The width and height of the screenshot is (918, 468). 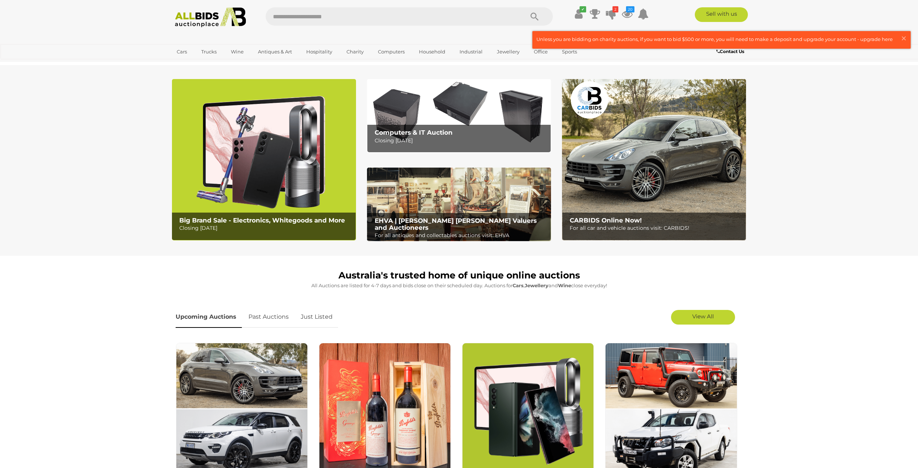 What do you see at coordinates (432, 52) in the screenshot?
I see `a: Household` at bounding box center [432, 52].